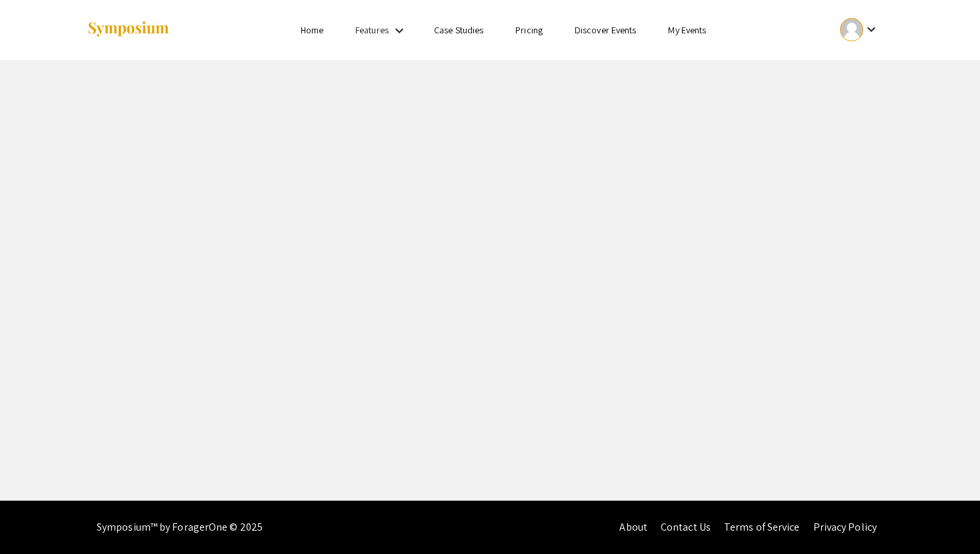 This screenshot has height=554, width=980. Describe the element at coordinates (459, 30) in the screenshot. I see `a: Case Studies` at that location.